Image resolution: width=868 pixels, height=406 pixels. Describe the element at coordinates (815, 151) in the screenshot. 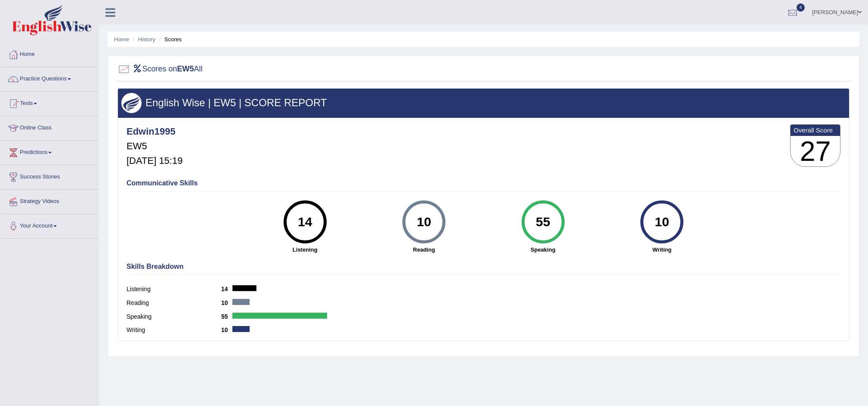

I see `h3: 27` at that location.